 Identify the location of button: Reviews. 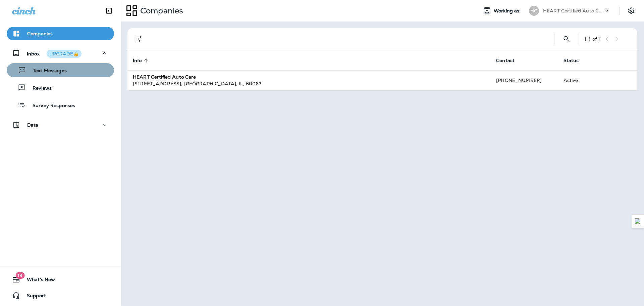
(60, 88).